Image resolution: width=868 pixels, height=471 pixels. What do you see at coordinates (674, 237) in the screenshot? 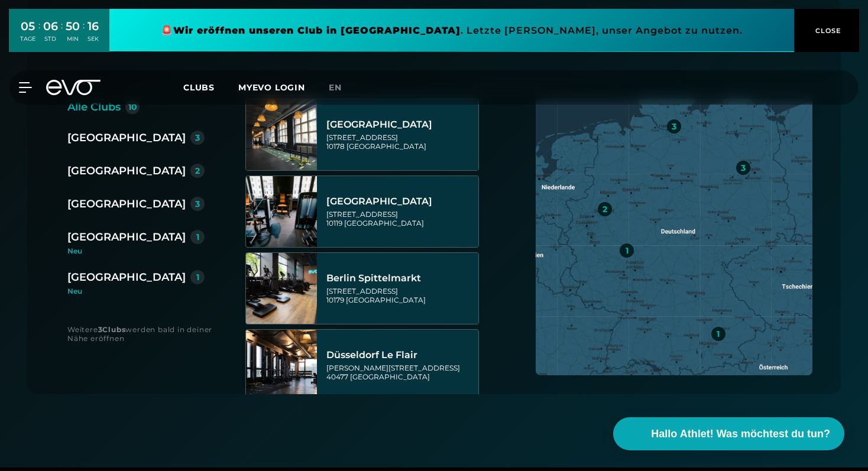
I see `img: map` at bounding box center [674, 237].